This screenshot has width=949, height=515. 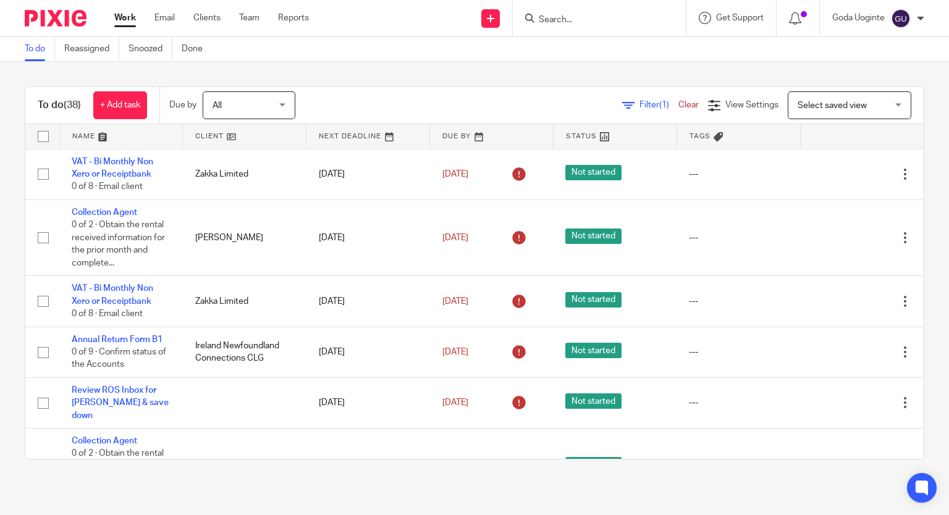 I want to click on span: Tags, so click(x=700, y=136).